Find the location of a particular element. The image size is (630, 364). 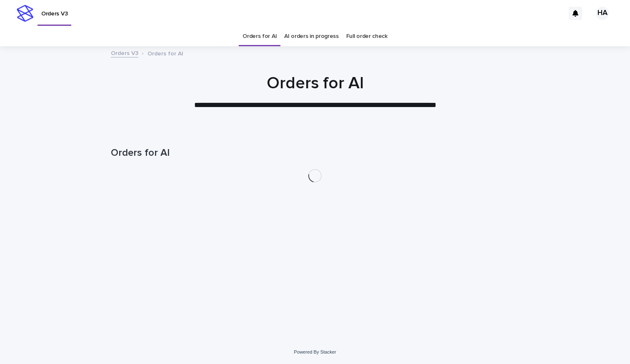

p: Orders for AI is located at coordinates (165, 53).